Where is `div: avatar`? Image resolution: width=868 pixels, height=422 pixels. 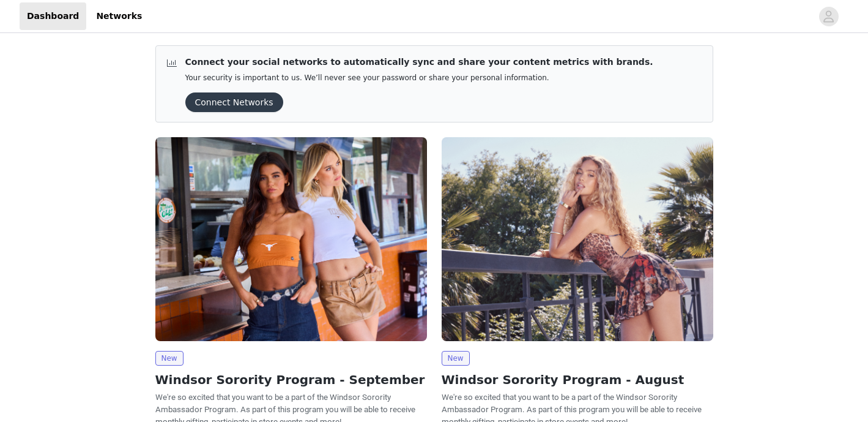 div: avatar is located at coordinates (828, 16).